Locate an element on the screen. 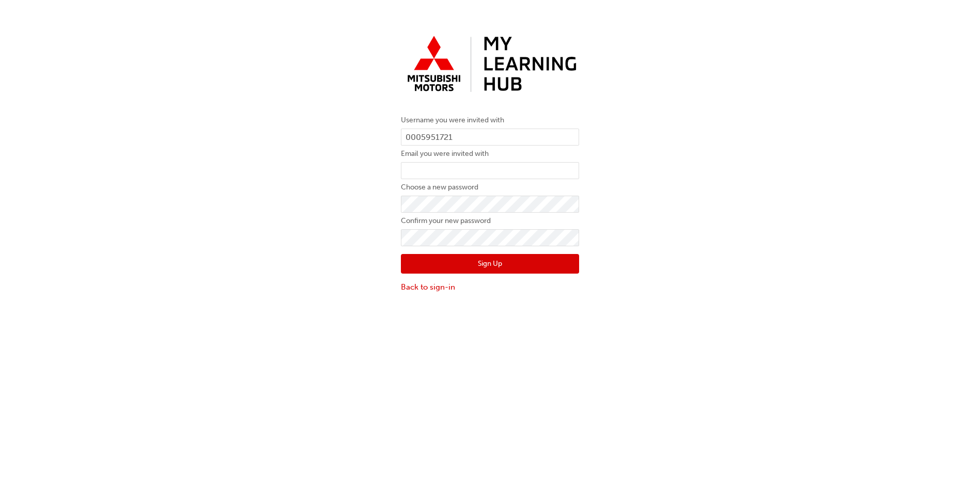  label: Email you were invited with is located at coordinates (490, 154).